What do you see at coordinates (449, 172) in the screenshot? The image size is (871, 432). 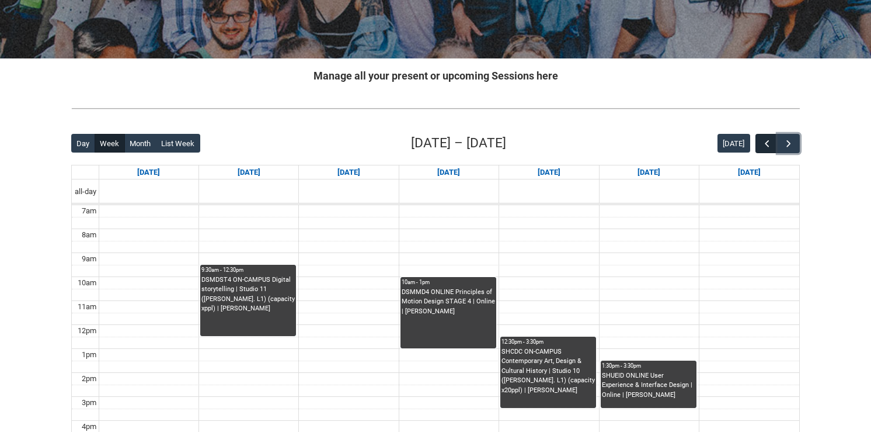 I see `a: Go to September 17, 2025` at bounding box center [449, 172].